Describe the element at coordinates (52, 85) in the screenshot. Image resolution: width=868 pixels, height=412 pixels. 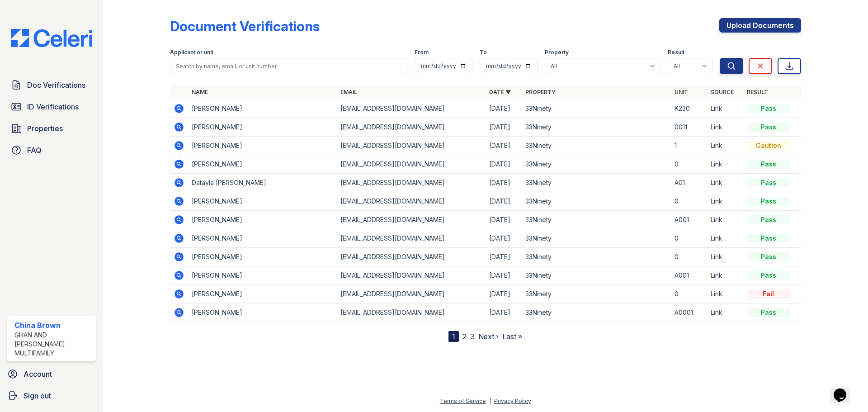
I see `a: Doc Verifications` at that location.